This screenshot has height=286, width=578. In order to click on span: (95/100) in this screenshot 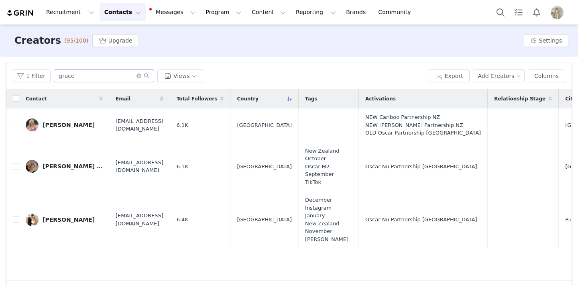, I will do `click(76, 41)`.